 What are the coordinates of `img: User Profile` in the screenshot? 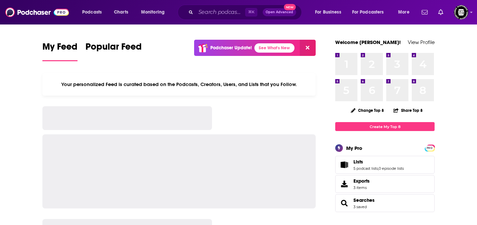 It's located at (461, 12).